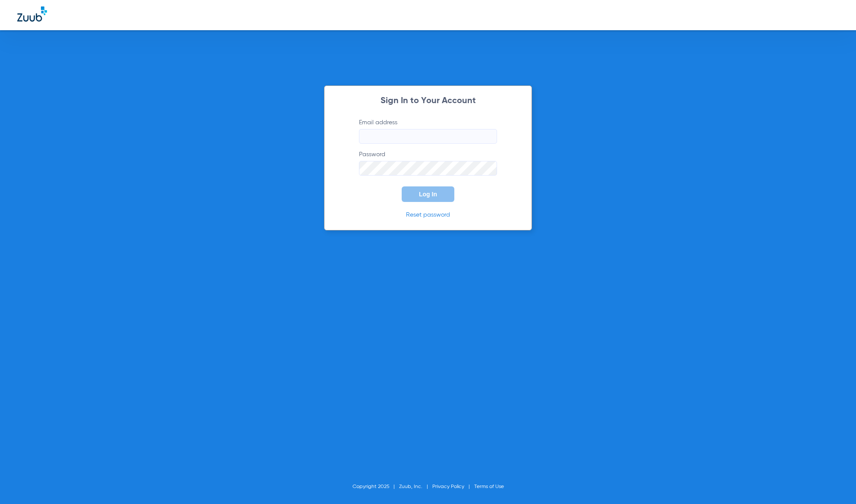 This screenshot has height=504, width=856. Describe the element at coordinates (428, 136) in the screenshot. I see `input: Email address` at that location.